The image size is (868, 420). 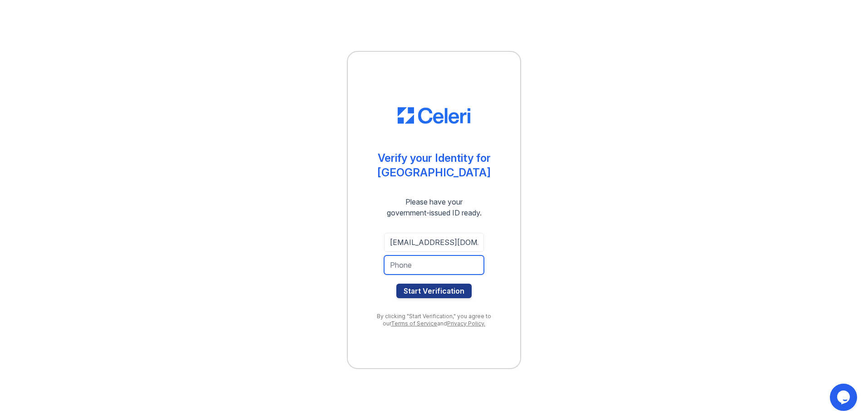 I want to click on input: Email, so click(x=434, y=242).